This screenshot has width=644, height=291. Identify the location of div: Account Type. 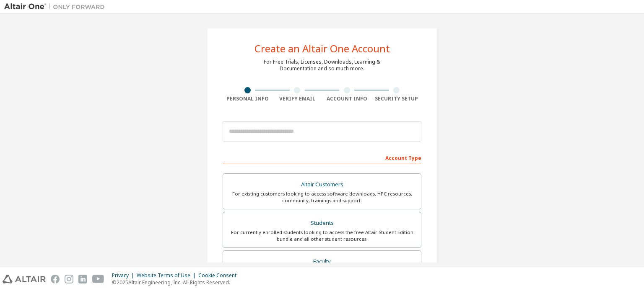
(322, 157).